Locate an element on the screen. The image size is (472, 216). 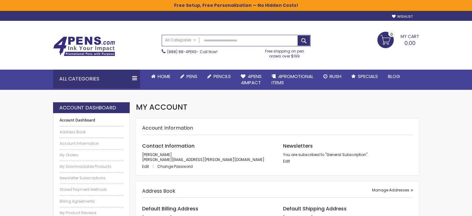
a: Rush is located at coordinates (332, 76).